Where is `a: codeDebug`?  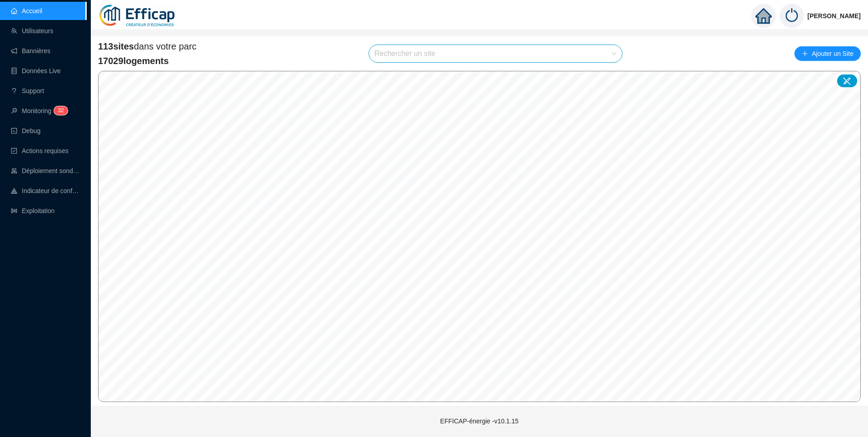 a: codeDebug is located at coordinates (25, 131).